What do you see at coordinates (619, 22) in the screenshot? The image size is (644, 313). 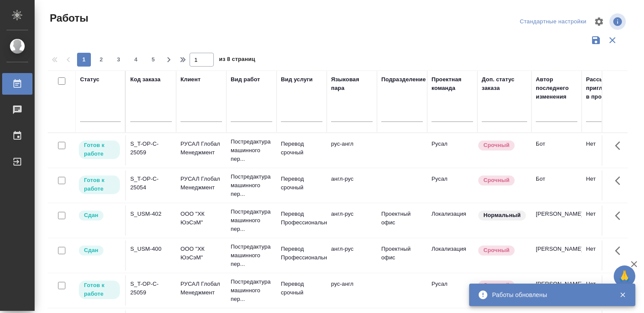 I see `span: Посмотреть информацию` at bounding box center [619, 22].